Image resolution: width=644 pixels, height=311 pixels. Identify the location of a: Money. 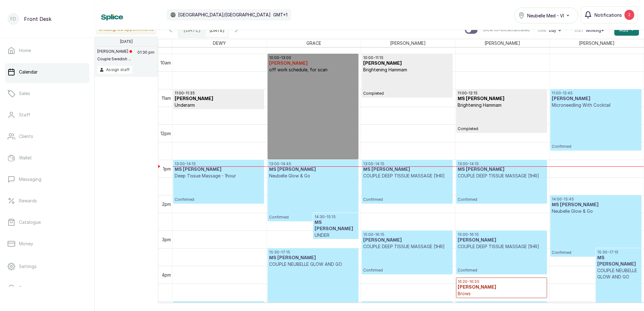
(47, 244).